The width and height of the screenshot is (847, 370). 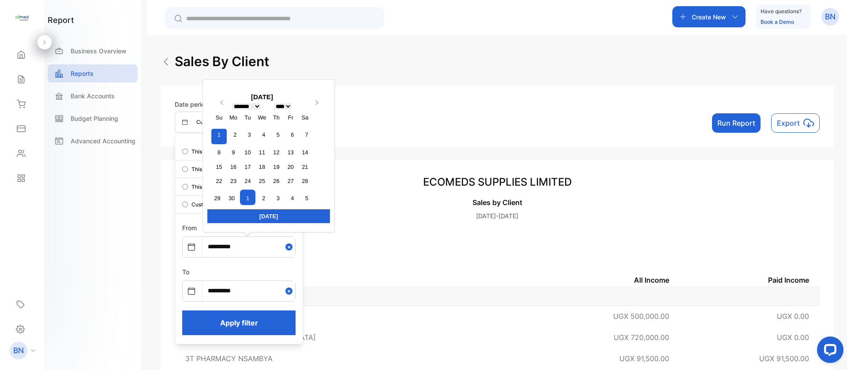 What do you see at coordinates (93, 96) in the screenshot?
I see `p: Bank Accounts` at bounding box center [93, 96].